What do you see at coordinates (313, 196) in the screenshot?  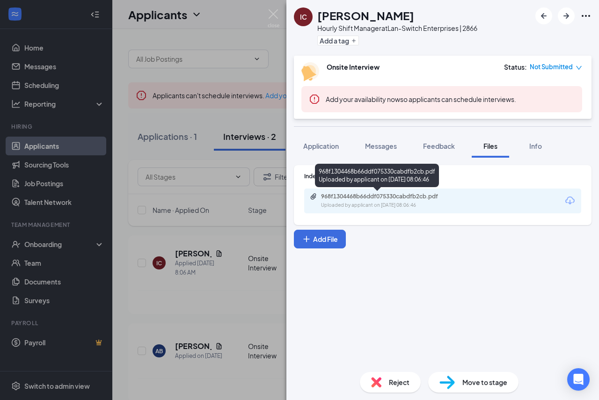 I see `svg: Paperclip` at bounding box center [313, 196].